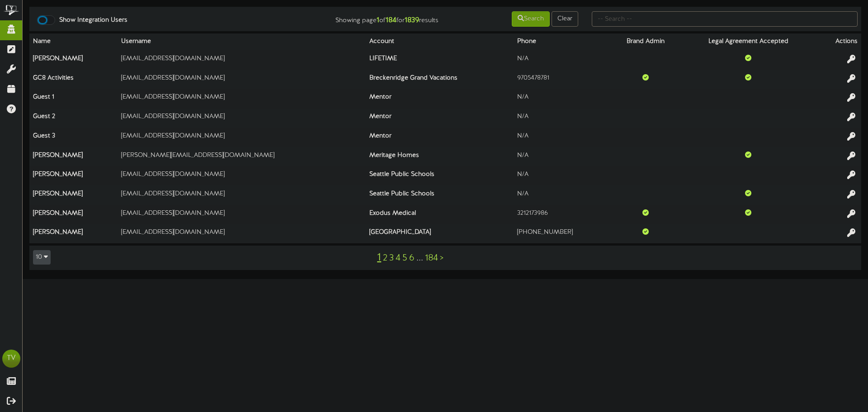 The image size is (868, 412). What do you see at coordinates (838, 41) in the screenshot?
I see `th: Actions` at bounding box center [838, 41].